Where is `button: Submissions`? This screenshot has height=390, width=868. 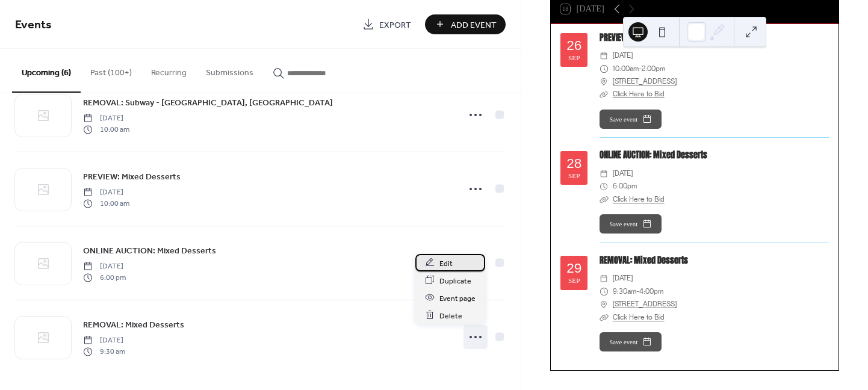
button: Submissions is located at coordinates (230, 69).